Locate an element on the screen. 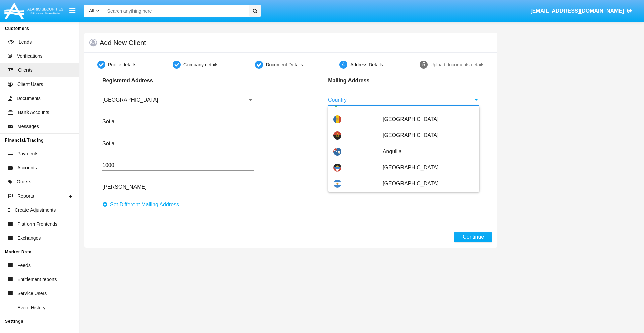 Image resolution: width=644 pixels, height=333 pixels. span: Event History is located at coordinates (31, 308).